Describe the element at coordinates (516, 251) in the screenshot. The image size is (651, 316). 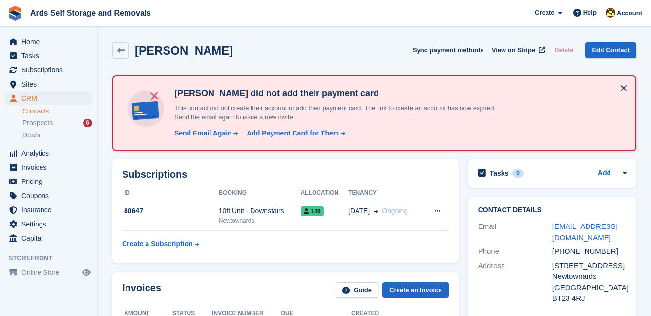
I see `div: Phone` at that location.